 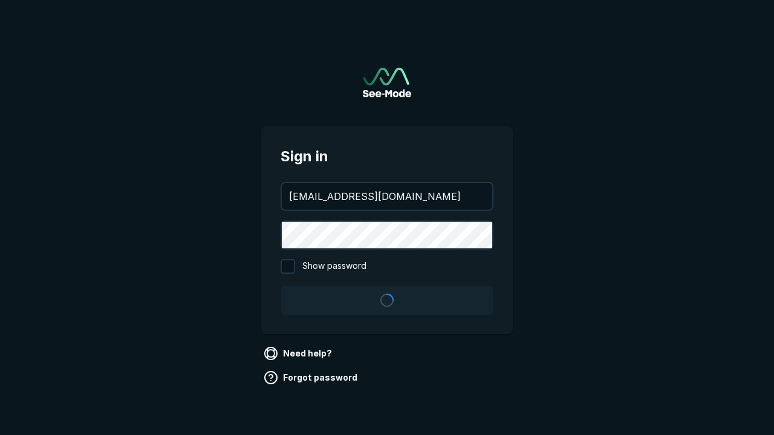 What do you see at coordinates (299, 354) in the screenshot?
I see `a: Need help?` at bounding box center [299, 354].